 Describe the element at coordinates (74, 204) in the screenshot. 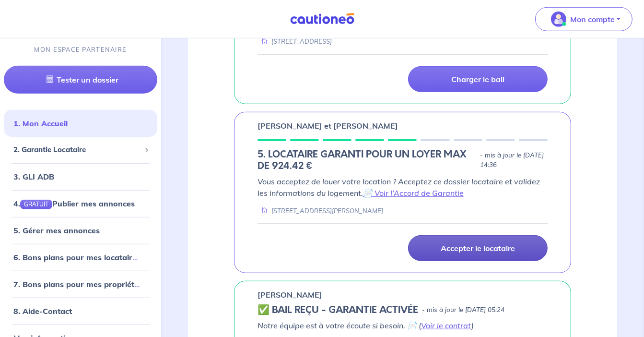

I see `a: 4.GRATUITPublier mes annonces` at that location.